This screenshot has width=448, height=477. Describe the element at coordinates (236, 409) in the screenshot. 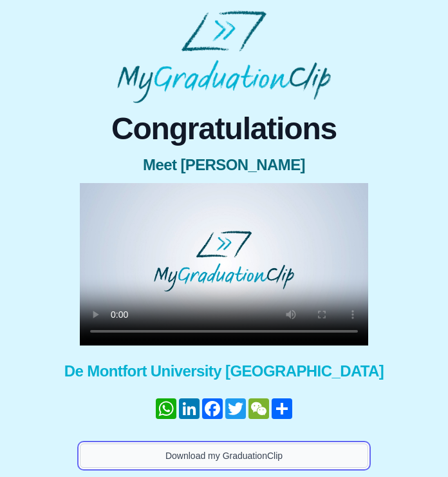

I see `a: Twitter` at that location.